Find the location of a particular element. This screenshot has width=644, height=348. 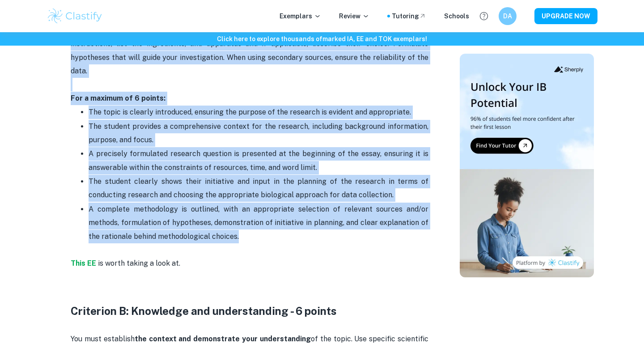

button: Help and Feedback is located at coordinates (484, 16).